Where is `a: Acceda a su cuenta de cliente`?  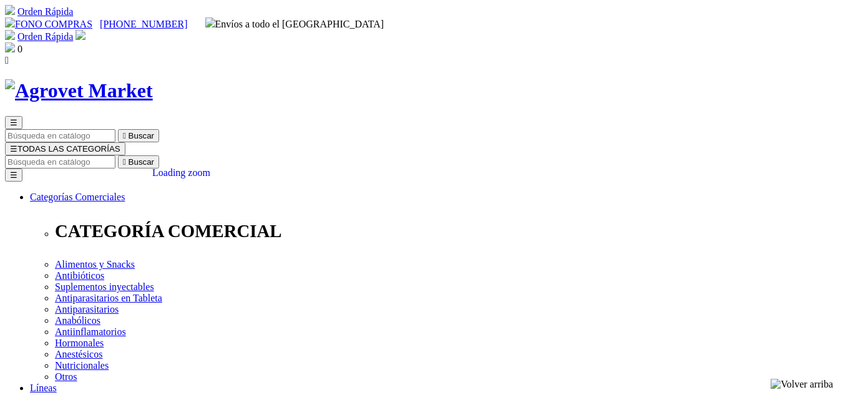
a: Acceda a su cuenta de cliente is located at coordinates (81, 36).